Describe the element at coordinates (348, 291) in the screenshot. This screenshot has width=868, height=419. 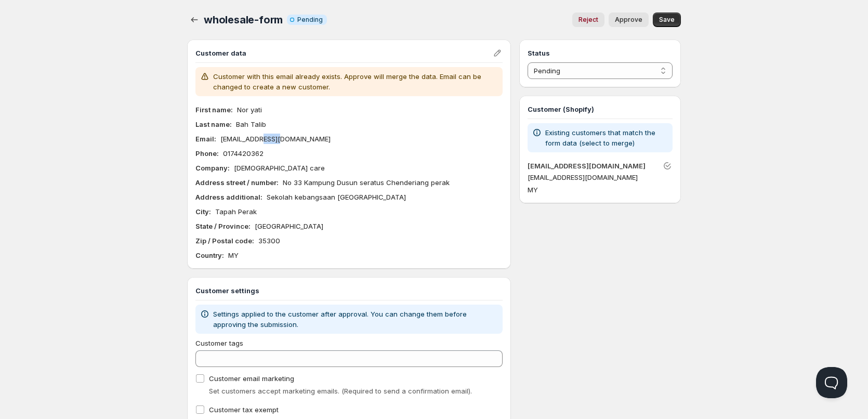
I see `h3: Customer settings` at that location.